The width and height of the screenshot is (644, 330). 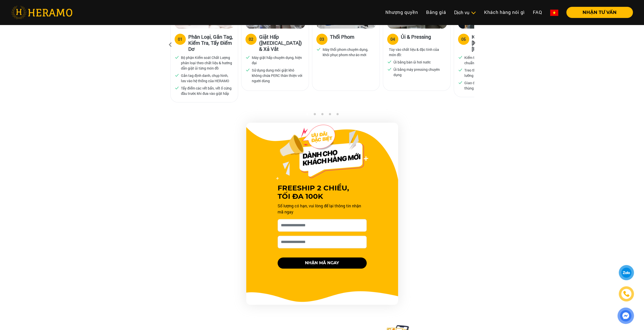 What do you see at coordinates (329, 115) in the screenshot?
I see `button: 4` at bounding box center [329, 115].